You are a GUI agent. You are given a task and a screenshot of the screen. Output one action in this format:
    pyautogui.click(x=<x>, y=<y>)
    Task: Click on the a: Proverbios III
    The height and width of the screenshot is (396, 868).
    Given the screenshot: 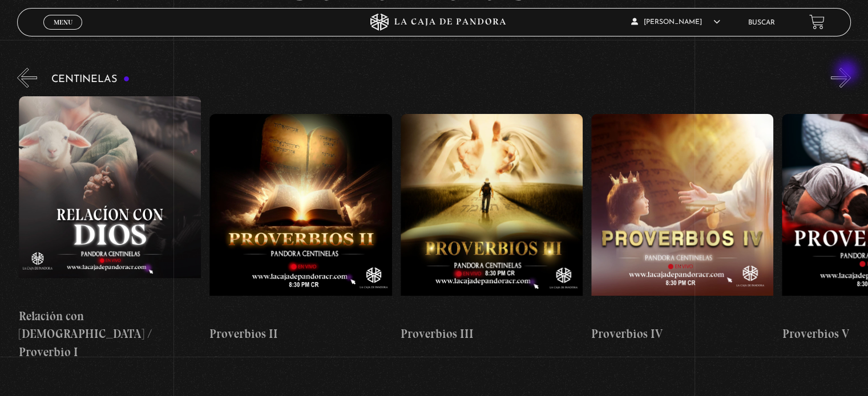 What is the action you would take?
    pyautogui.click(x=491, y=228)
    